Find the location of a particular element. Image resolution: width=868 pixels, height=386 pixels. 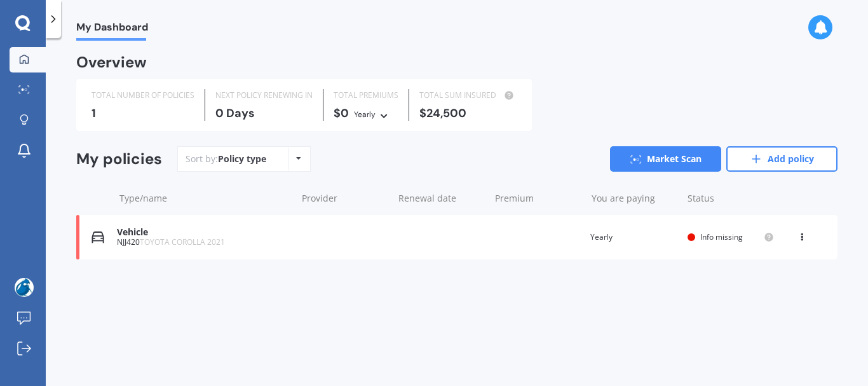

div: Provider is located at coordinates (345, 198).